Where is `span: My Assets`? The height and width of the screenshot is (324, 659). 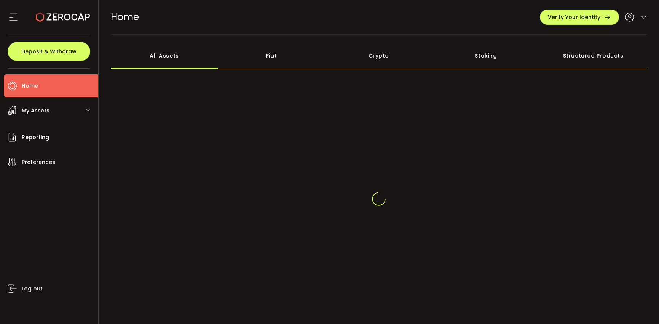
span: My Assets is located at coordinates (35, 110).